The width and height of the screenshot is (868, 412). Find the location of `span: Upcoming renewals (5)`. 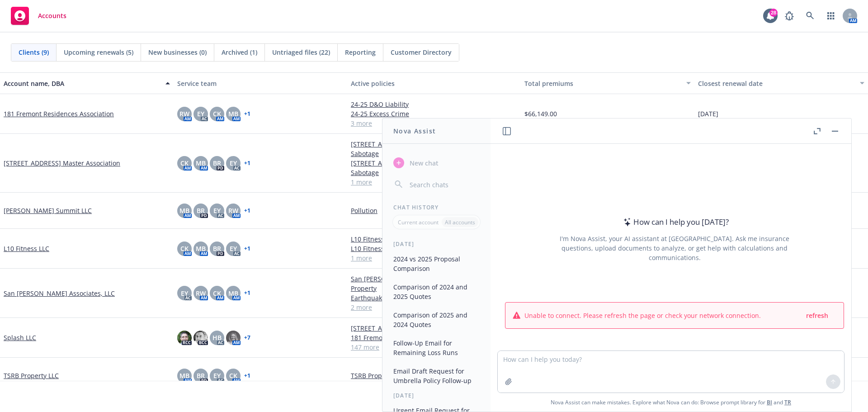

span: Upcoming renewals (5) is located at coordinates (99, 52).